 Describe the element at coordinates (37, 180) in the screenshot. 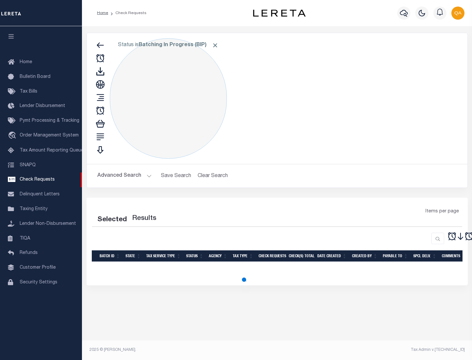

I see `span: Check Requests` at that location.